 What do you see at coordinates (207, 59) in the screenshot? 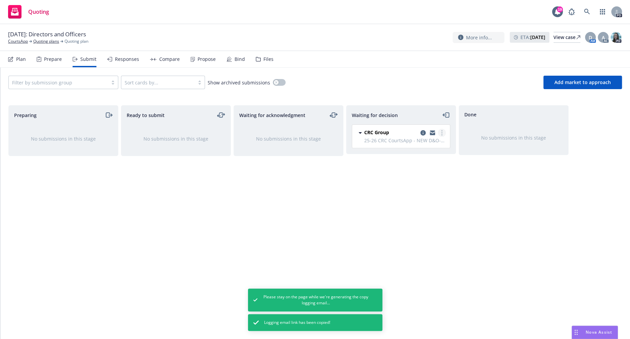
I see `div: Propose` at bounding box center [207, 59].